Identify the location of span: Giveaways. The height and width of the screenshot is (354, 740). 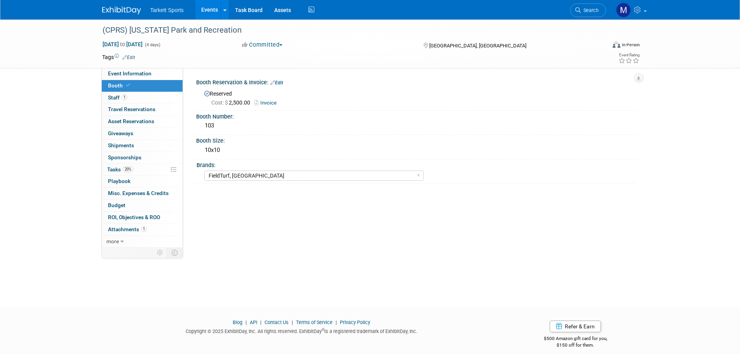
(120, 133).